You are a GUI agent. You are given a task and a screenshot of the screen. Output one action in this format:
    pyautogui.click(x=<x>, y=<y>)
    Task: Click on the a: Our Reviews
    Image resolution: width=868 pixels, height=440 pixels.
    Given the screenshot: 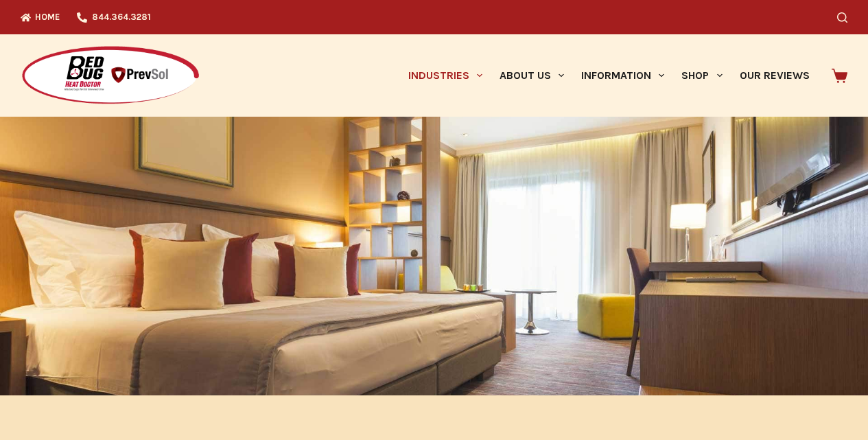 What is the action you would take?
    pyautogui.click(x=774, y=76)
    